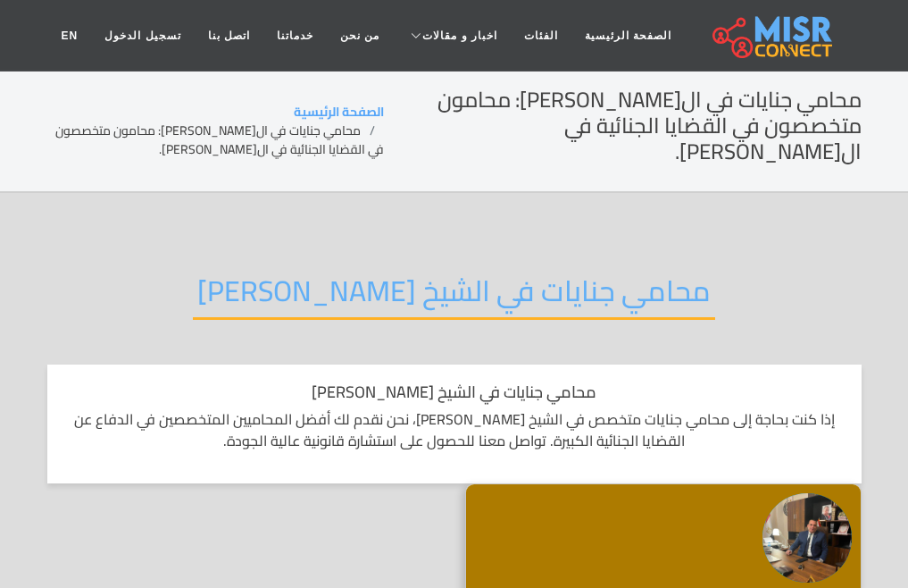 The height and width of the screenshot is (588, 908). Describe the element at coordinates (773, 36) in the screenshot. I see `img: main.misr_connect` at that location.